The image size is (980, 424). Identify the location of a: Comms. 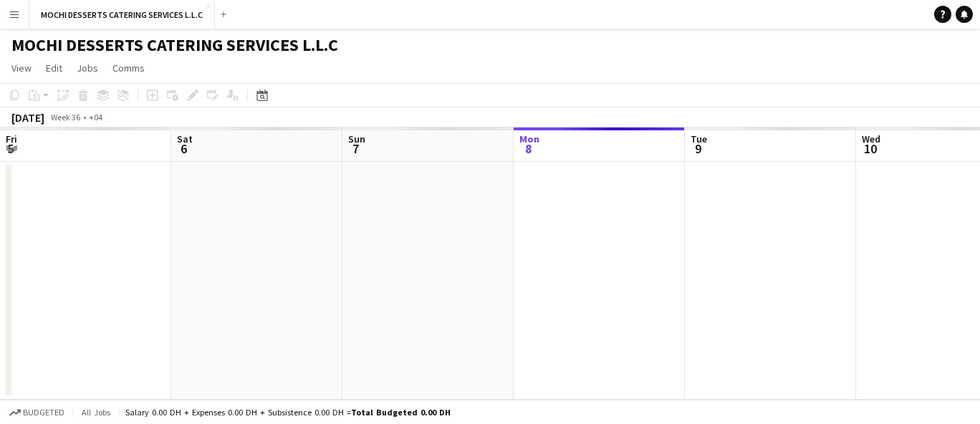
(128, 68).